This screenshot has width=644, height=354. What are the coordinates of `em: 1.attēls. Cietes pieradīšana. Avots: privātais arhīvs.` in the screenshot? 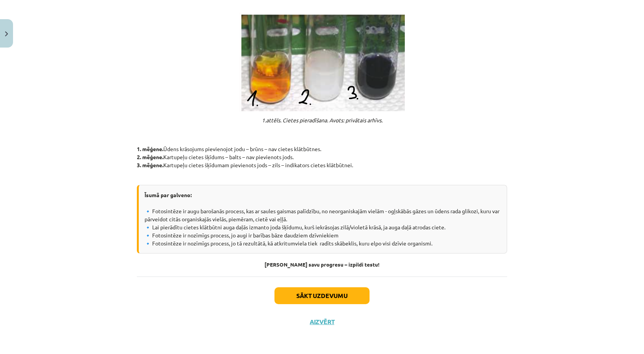 It's located at (322, 120).